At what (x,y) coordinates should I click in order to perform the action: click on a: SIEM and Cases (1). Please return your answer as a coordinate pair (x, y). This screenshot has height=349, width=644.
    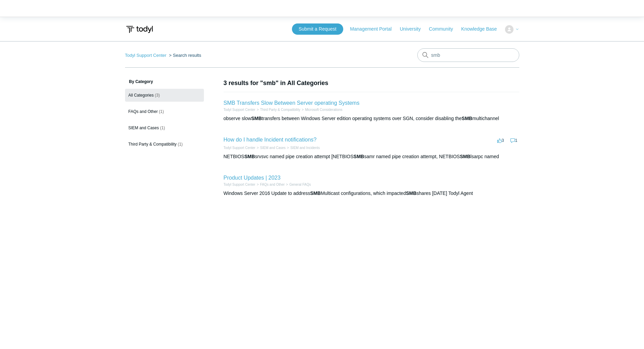
    Looking at the image, I should click on (165, 128).